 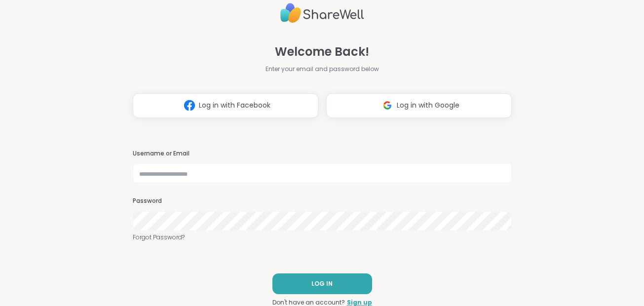 I want to click on span: Log in with Facebook, so click(x=234, y=105).